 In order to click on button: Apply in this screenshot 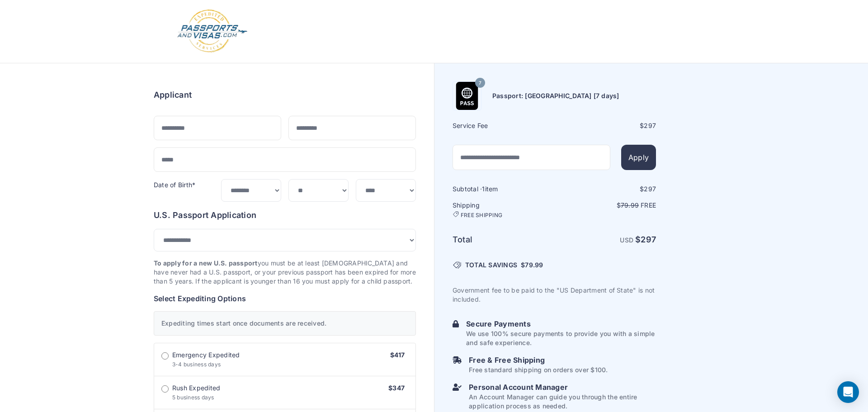, I will do `click(639, 158)`.